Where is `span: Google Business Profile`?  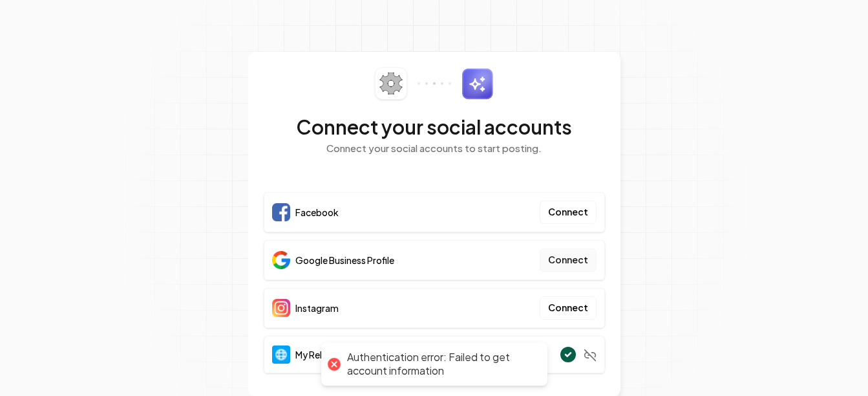 span: Google Business Profile is located at coordinates (344, 260).